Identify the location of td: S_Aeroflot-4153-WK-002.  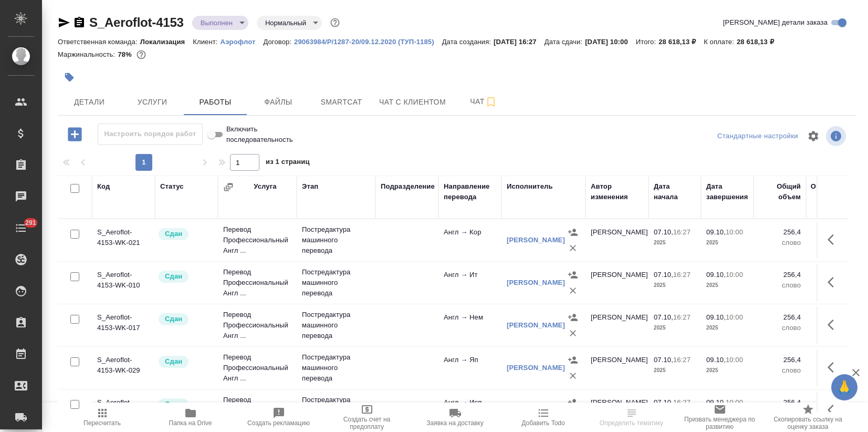
(123, 410).